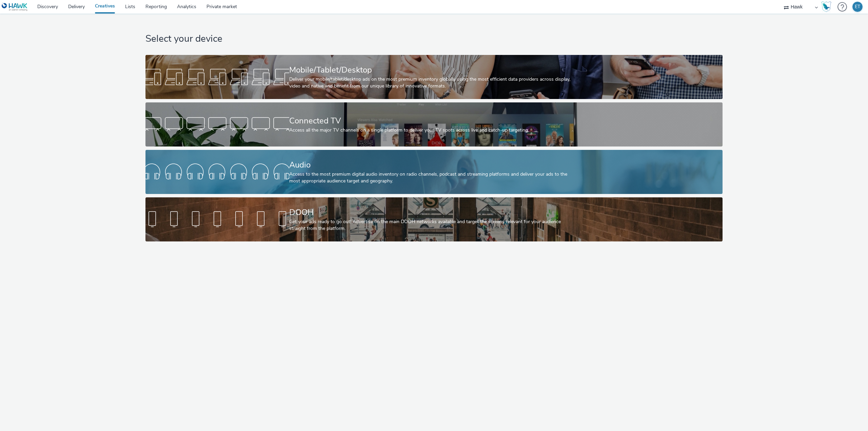 This screenshot has width=868, height=431. Describe the element at coordinates (826, 7) in the screenshot. I see `img: Hawk Academy` at that location.